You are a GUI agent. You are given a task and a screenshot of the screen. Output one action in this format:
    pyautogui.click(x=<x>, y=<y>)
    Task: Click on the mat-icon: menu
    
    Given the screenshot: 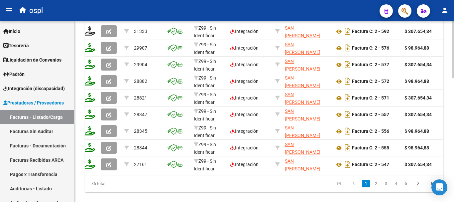 What is the action you would take?
    pyautogui.click(x=9, y=10)
    